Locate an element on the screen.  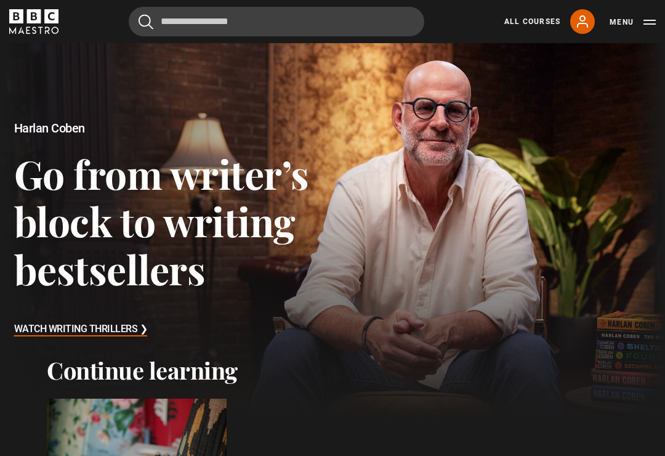
button: Submit the search query is located at coordinates (146, 22).